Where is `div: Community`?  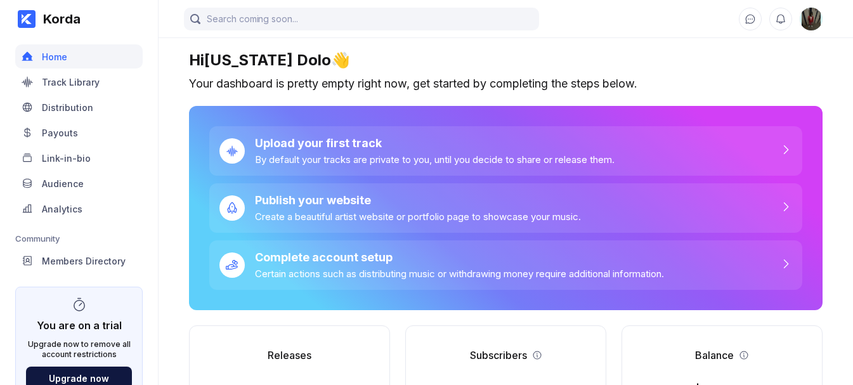 div: Community is located at coordinates (79, 239).